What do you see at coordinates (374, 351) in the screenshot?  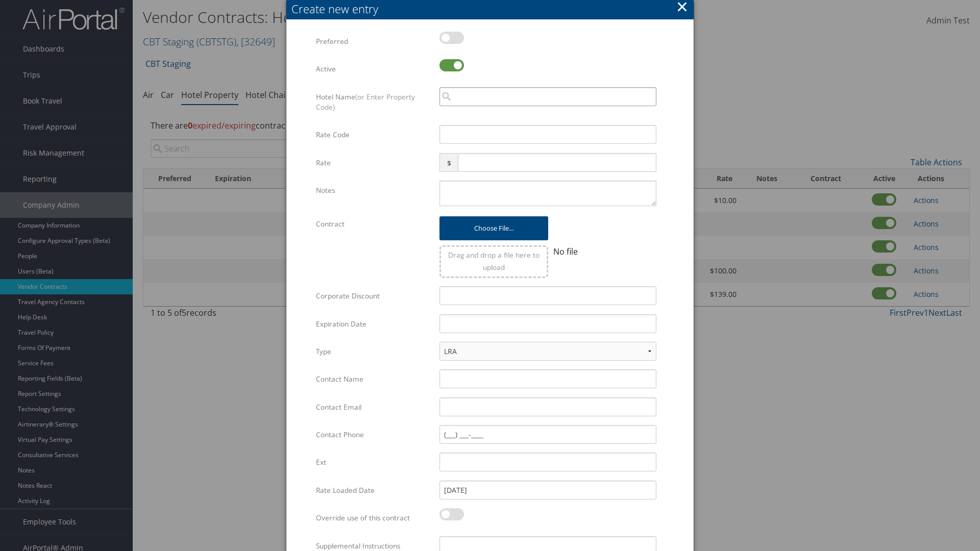 I see `label: Type` at bounding box center [374, 351].